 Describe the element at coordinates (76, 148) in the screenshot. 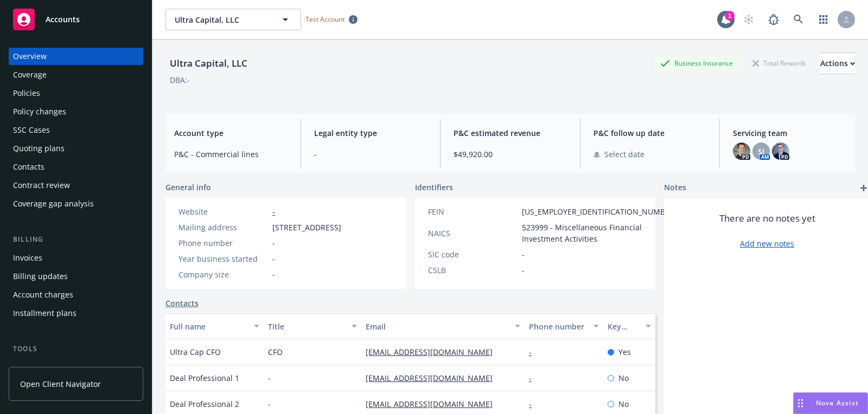

I see `a: Quoting plans` at that location.